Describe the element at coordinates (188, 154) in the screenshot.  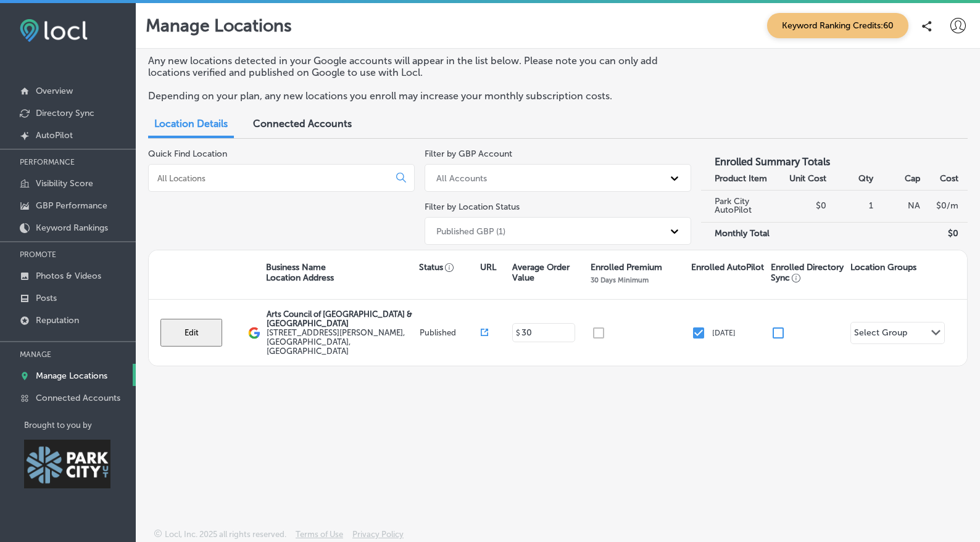
I see `label: Quick Find Location` at that location.